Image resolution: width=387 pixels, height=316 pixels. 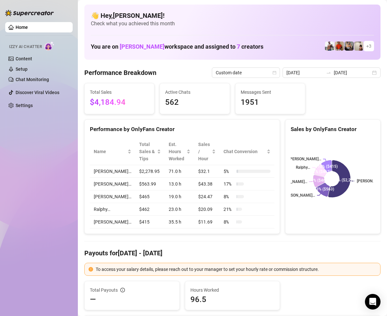 I want to click on span: swap-right, so click(x=329, y=73).